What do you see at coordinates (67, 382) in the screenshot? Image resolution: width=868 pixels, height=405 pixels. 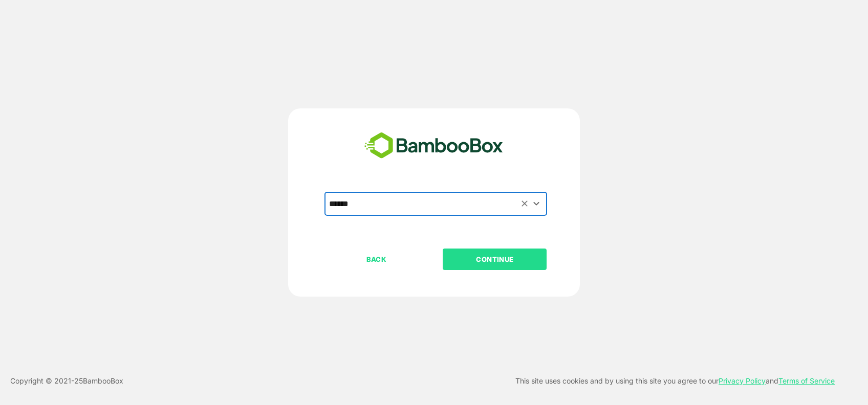 I see `p: Copyright © 2021- 25 BambooBox` at bounding box center [67, 382].